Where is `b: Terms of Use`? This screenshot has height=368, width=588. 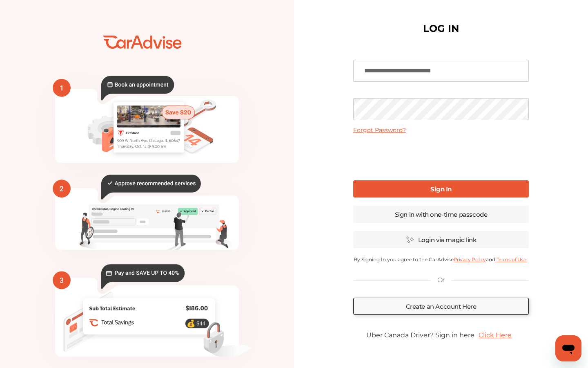
b: Terms of Use is located at coordinates (512, 259).